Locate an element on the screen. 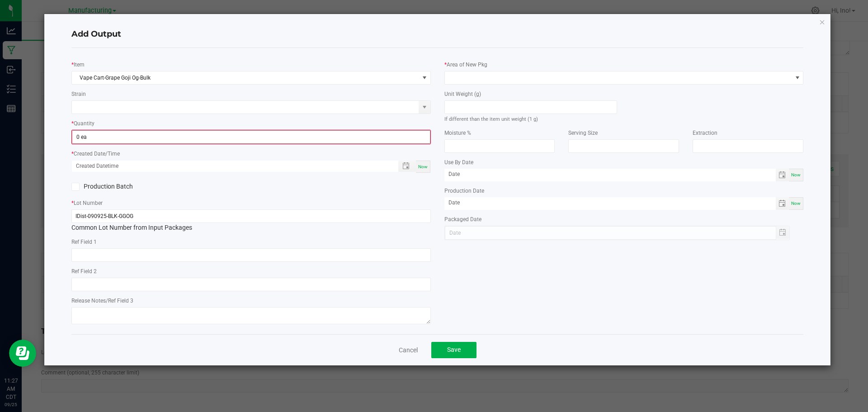 The image size is (868, 412). label: Extraction is located at coordinates (705, 133).